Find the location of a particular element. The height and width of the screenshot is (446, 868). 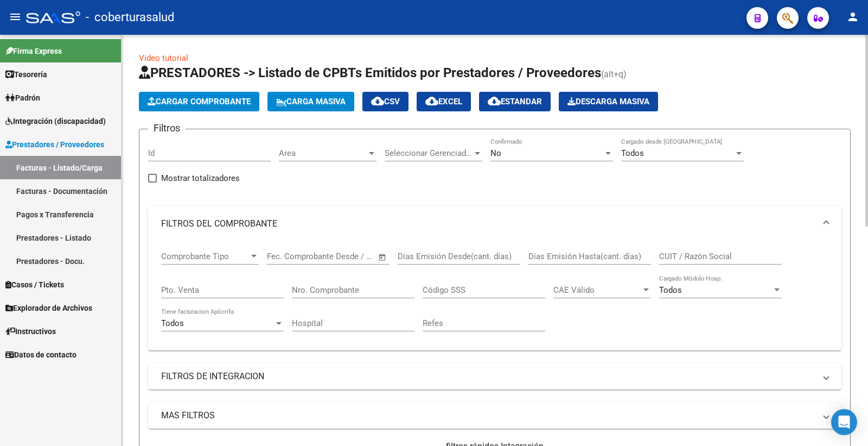

mat-icon: menu is located at coordinates (15, 17).